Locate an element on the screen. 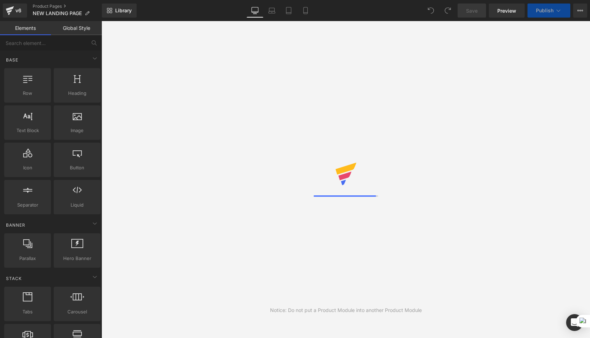 The height and width of the screenshot is (338, 590). span: Hero Banner is located at coordinates (77, 258).